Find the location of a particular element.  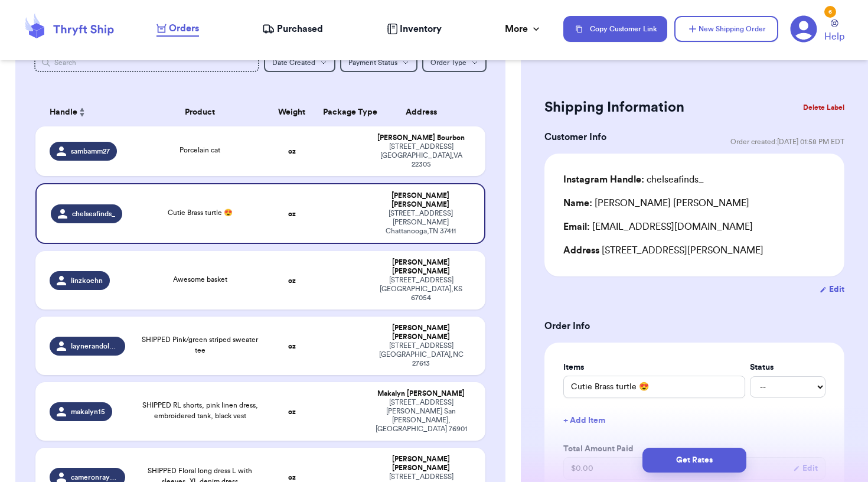

button: Payment Status is located at coordinates (379, 63).